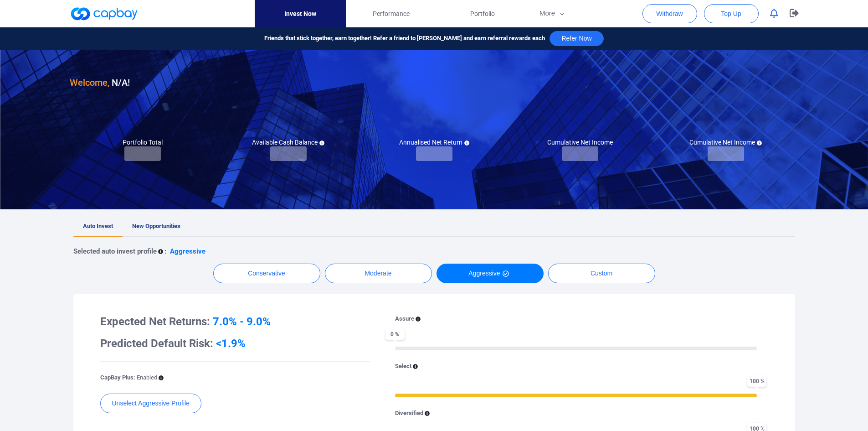 This screenshot has width=868, height=431. I want to click on button: Unselect Aggressive Profile, so click(151, 403).